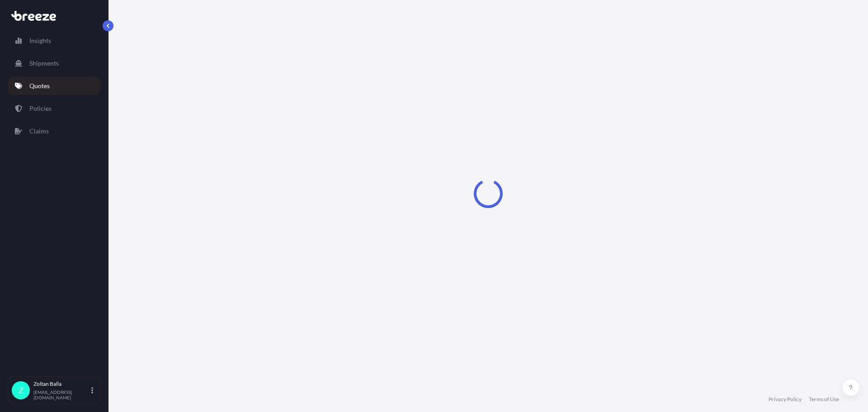 This screenshot has width=868, height=412. Describe the element at coordinates (21, 390) in the screenshot. I see `span: Z` at that location.